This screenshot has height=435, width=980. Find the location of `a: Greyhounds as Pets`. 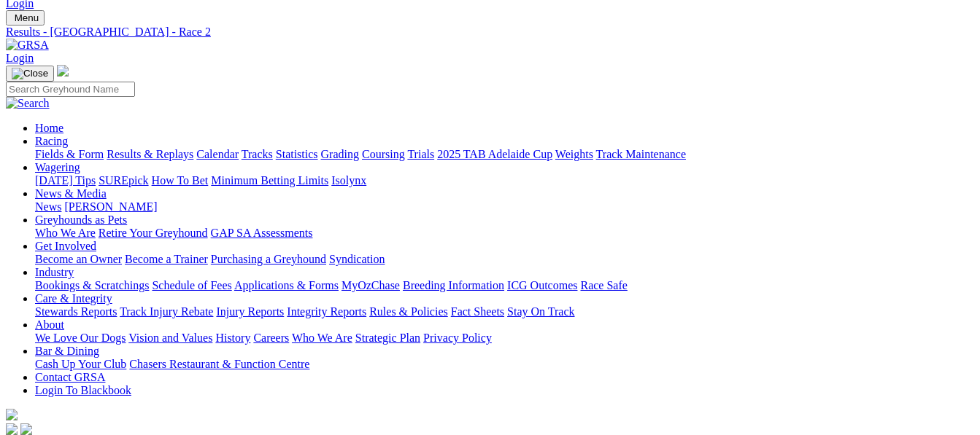

a: Greyhounds as Pets is located at coordinates (81, 220).